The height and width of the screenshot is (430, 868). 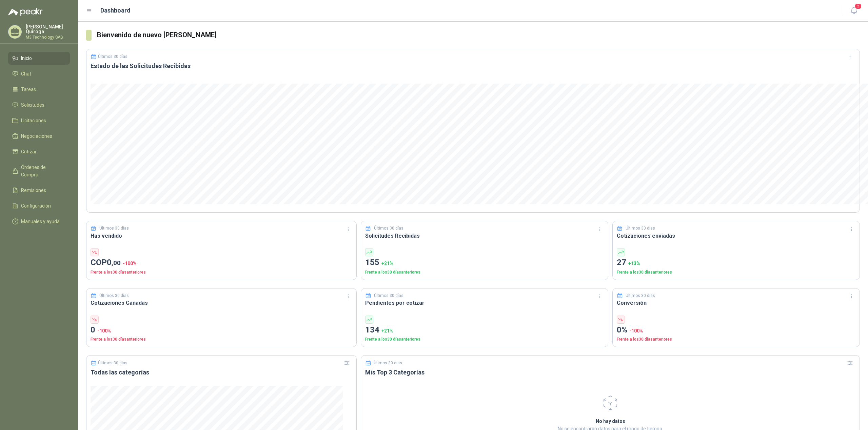 I want to click on a: Inicio, so click(x=39, y=58).